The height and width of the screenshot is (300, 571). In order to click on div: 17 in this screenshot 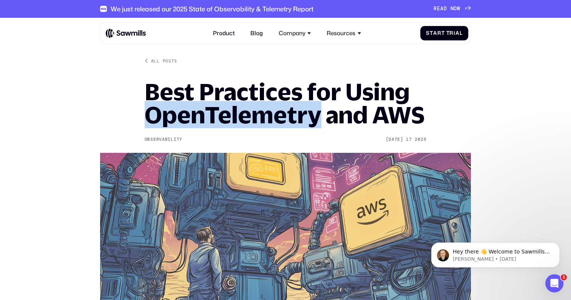, I will do `click(409, 139)`.